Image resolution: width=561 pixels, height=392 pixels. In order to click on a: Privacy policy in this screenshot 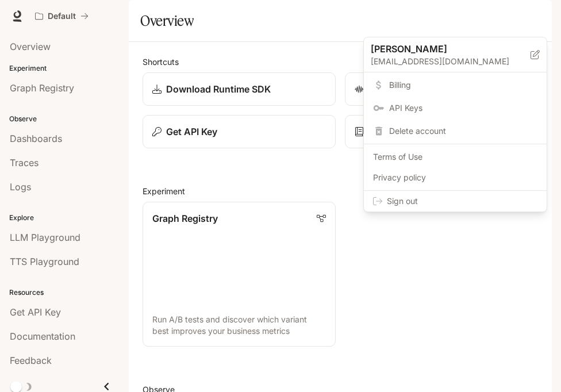, I will do `click(455, 178)`.